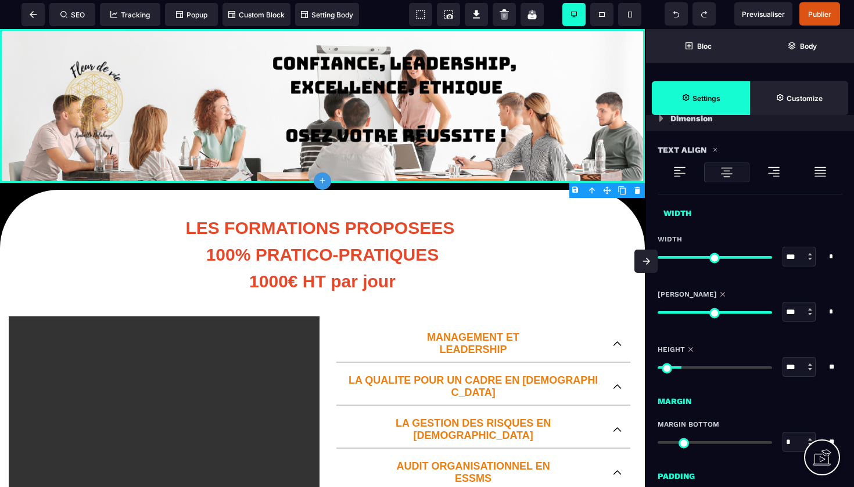 Image resolution: width=854 pixels, height=487 pixels. I want to click on strong: Bloc, so click(704, 46).